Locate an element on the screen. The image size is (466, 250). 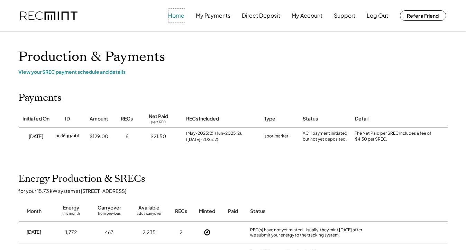
div: 2,235 is located at coordinates (149, 232).